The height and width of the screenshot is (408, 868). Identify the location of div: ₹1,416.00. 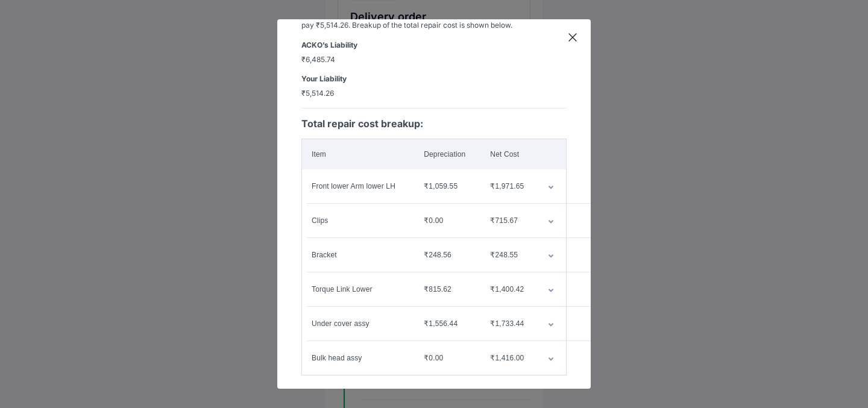
(509, 358).